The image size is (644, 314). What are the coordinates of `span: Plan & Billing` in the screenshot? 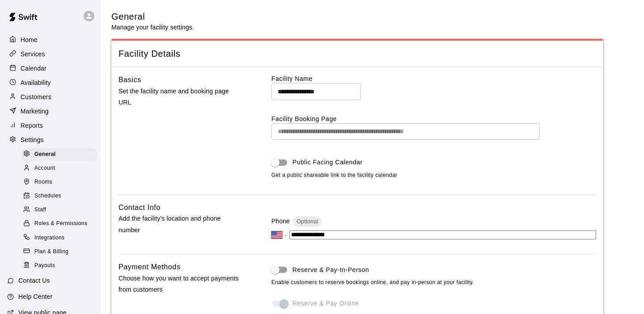 It's located at (51, 252).